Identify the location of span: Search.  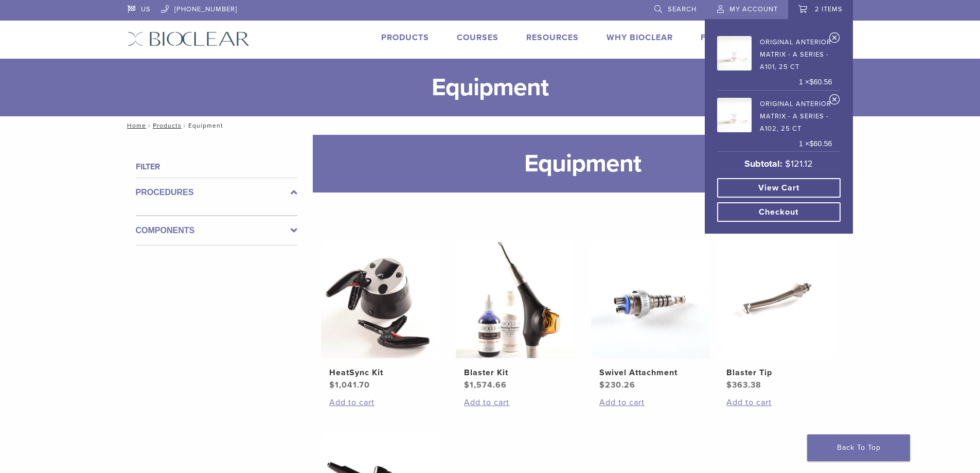
(682, 9).